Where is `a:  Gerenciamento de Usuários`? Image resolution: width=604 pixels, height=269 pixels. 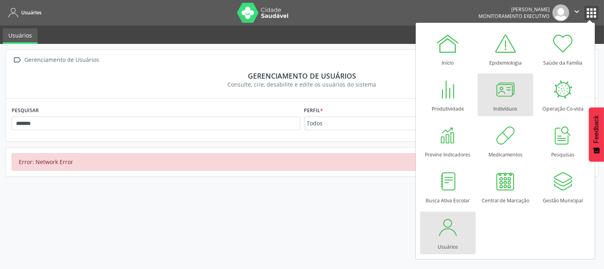
a:  Gerenciamento de Usuários is located at coordinates (56, 60).